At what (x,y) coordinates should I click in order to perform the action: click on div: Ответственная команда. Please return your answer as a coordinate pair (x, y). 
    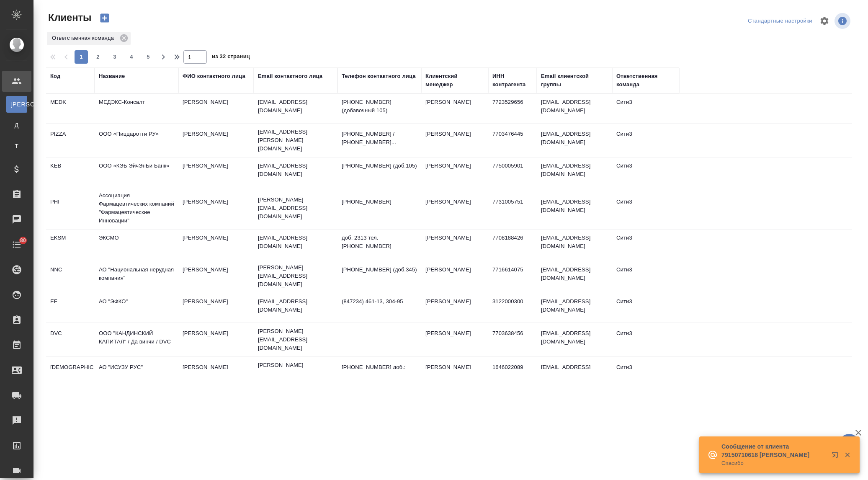
    Looking at the image, I should click on (89, 39).